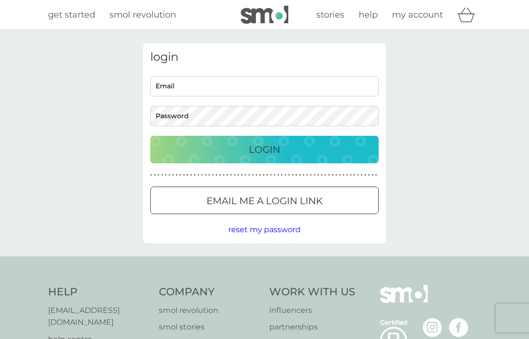  Describe the element at coordinates (417, 15) in the screenshot. I see `span: my account` at that location.